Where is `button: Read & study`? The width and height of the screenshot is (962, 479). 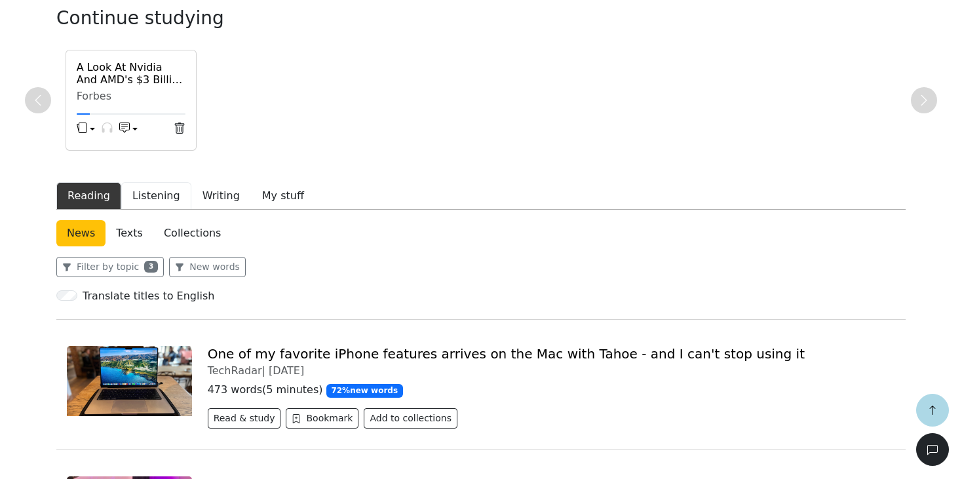 button: Read & study is located at coordinates (244, 418).